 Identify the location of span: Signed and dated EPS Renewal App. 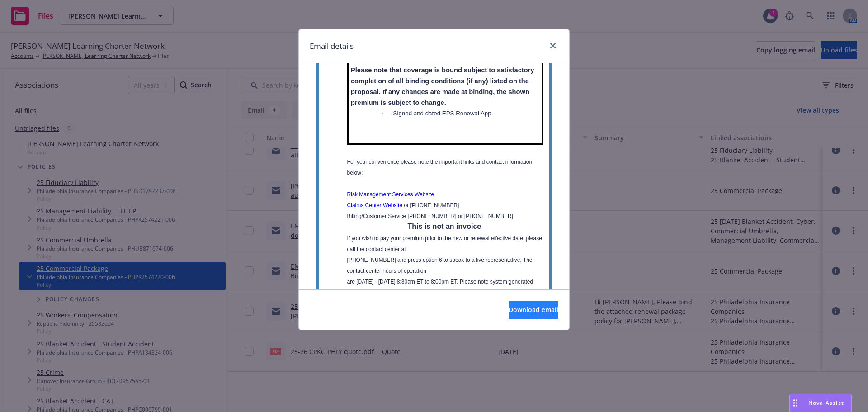
(442, 113).